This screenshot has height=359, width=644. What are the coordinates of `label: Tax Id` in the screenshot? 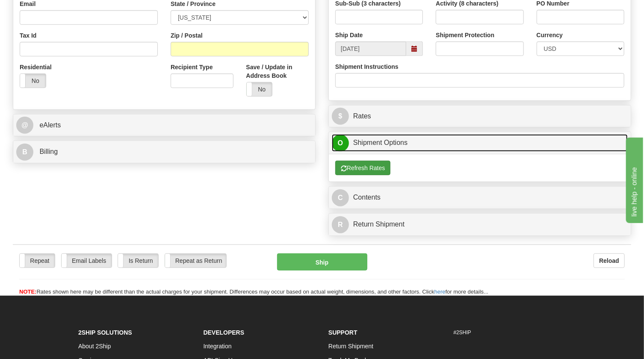 It's located at (28, 36).